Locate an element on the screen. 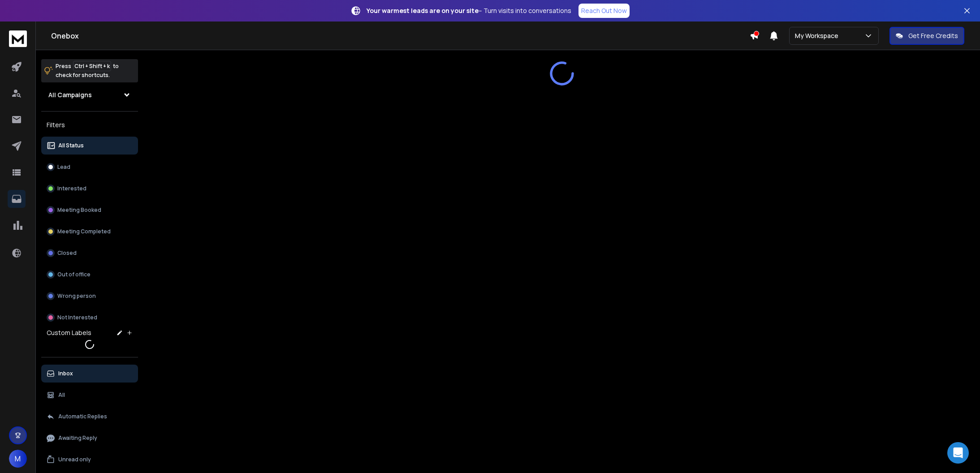  p: Reach Out Now is located at coordinates (604, 11).